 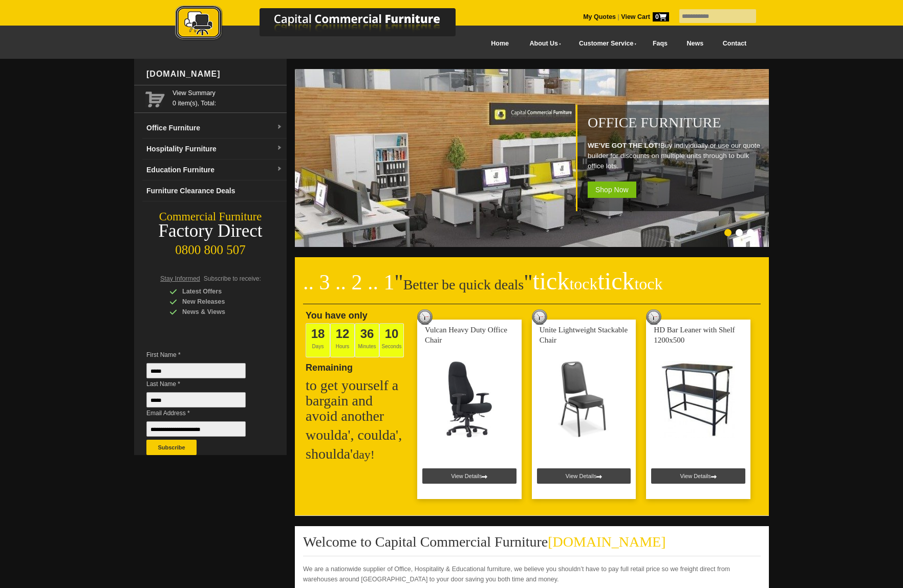 What do you see at coordinates (204, 355) in the screenshot?
I see `span: First Name *` at bounding box center [204, 355].